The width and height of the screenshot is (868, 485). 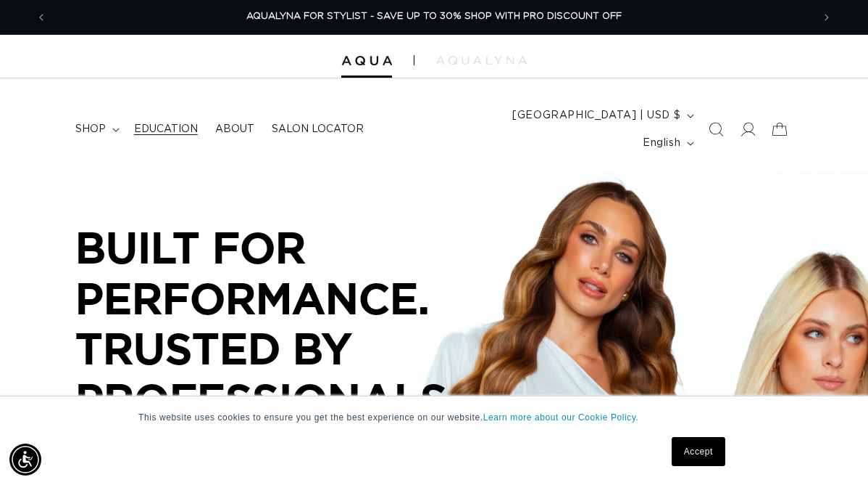 What do you see at coordinates (667, 143) in the screenshot?
I see `button: English` at bounding box center [667, 143].